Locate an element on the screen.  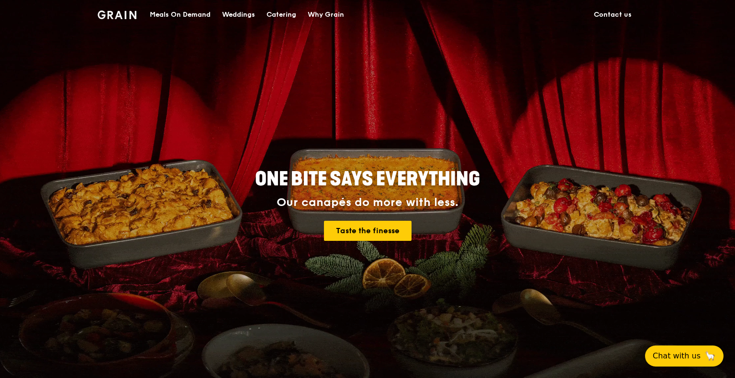
button: Chat with us🦙 is located at coordinates (684, 356).